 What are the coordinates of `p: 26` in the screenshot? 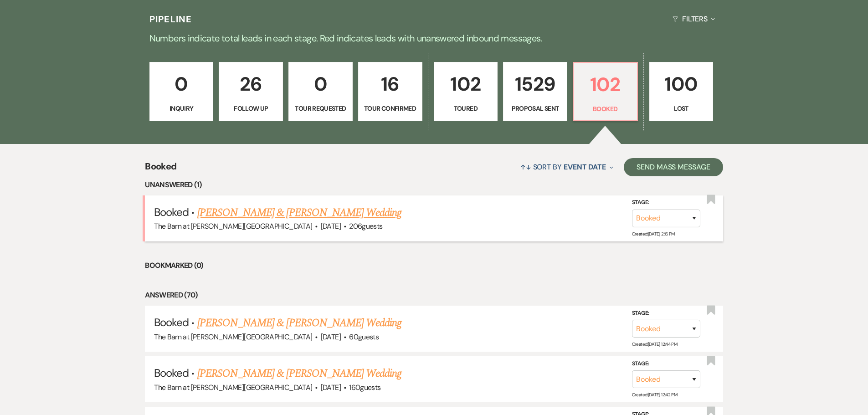 It's located at (251, 84).